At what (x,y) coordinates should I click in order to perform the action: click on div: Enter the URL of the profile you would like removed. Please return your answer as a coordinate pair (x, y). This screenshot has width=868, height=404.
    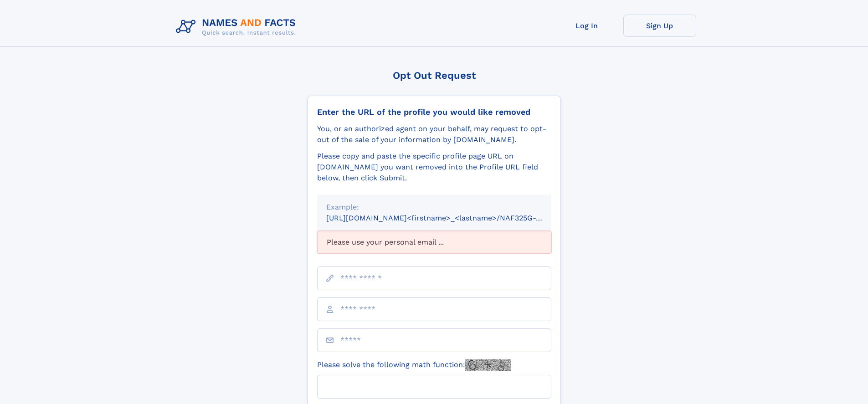
    Looking at the image, I should click on (434, 112).